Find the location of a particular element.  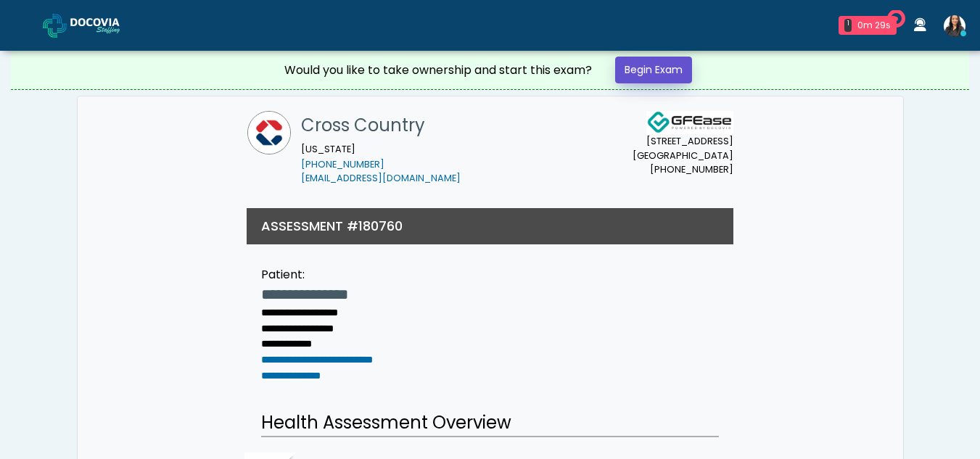

div: Patient: is located at coordinates (340, 275).